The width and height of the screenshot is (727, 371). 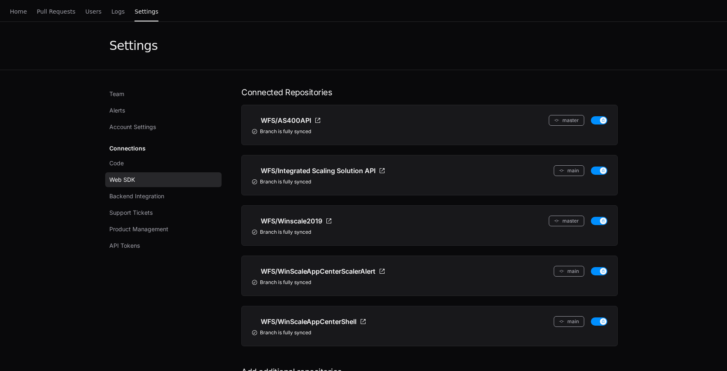 I want to click on span: WFS/WinScaleAppCenterScalerAlert, so click(x=318, y=272).